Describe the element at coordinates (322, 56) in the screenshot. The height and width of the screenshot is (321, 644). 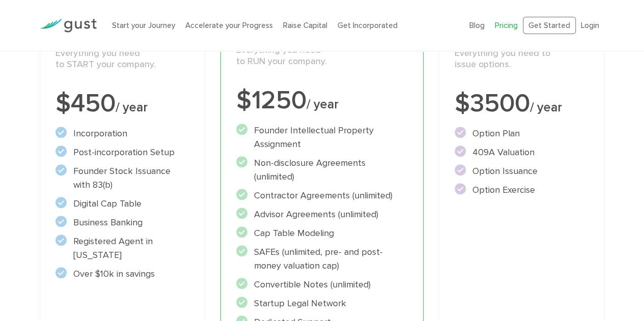
I see `p: Everything you need to RUN your company.` at that location.